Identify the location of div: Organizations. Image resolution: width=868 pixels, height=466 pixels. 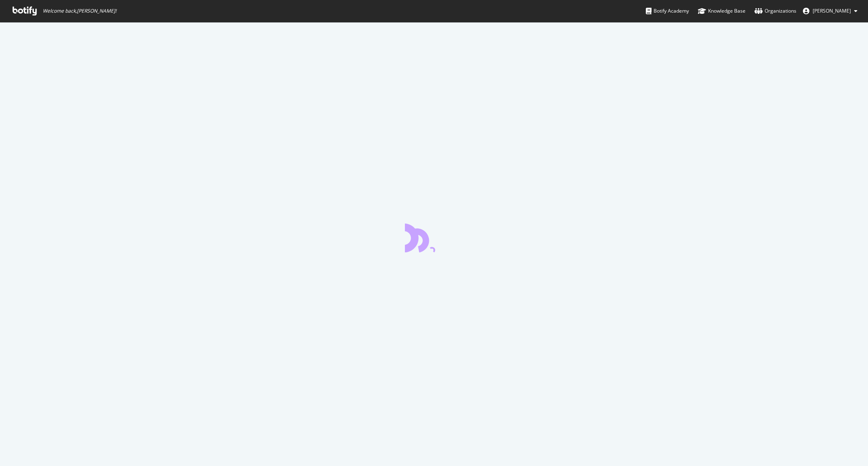
(775, 11).